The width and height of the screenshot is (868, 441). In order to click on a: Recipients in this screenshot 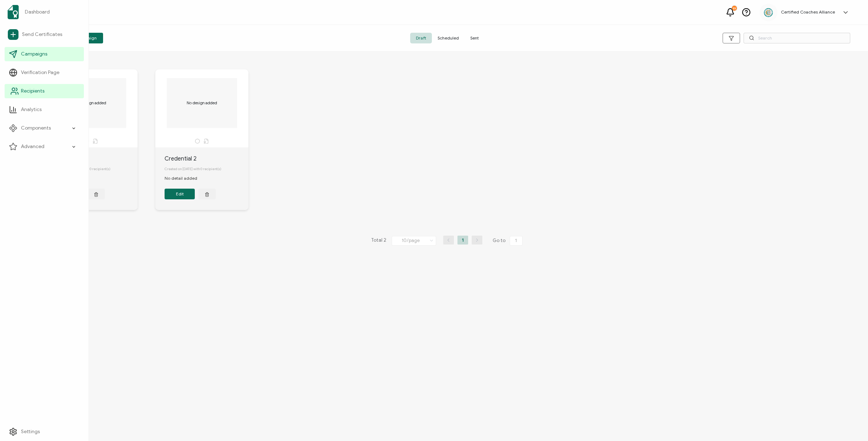, I will do `click(44, 91)`.